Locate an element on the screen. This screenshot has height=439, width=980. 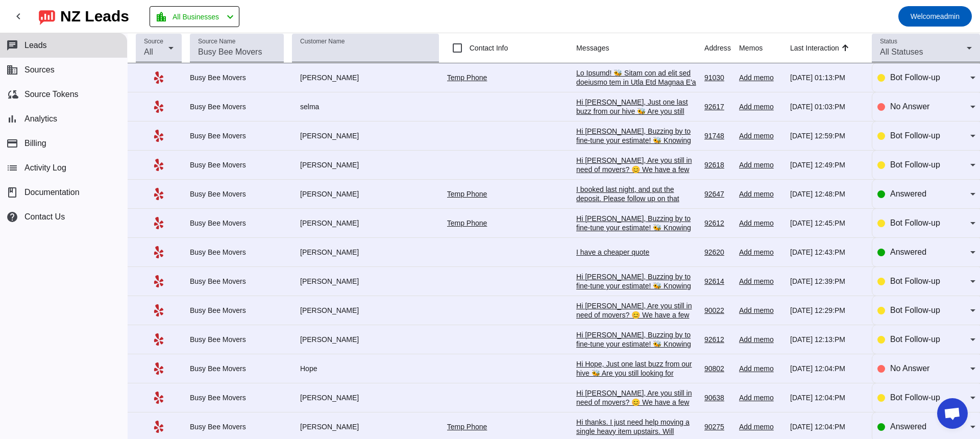
mat-label: Source is located at coordinates (154, 42).